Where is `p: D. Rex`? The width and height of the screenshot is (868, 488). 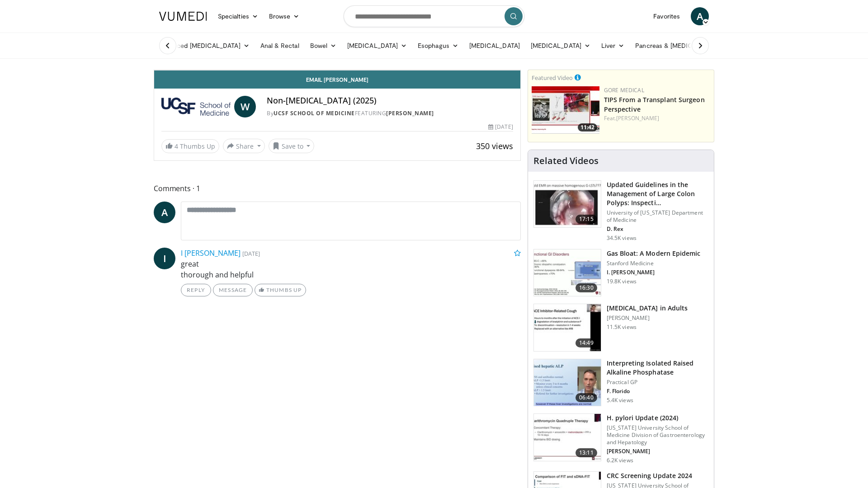 p: D. Rex is located at coordinates (657, 229).